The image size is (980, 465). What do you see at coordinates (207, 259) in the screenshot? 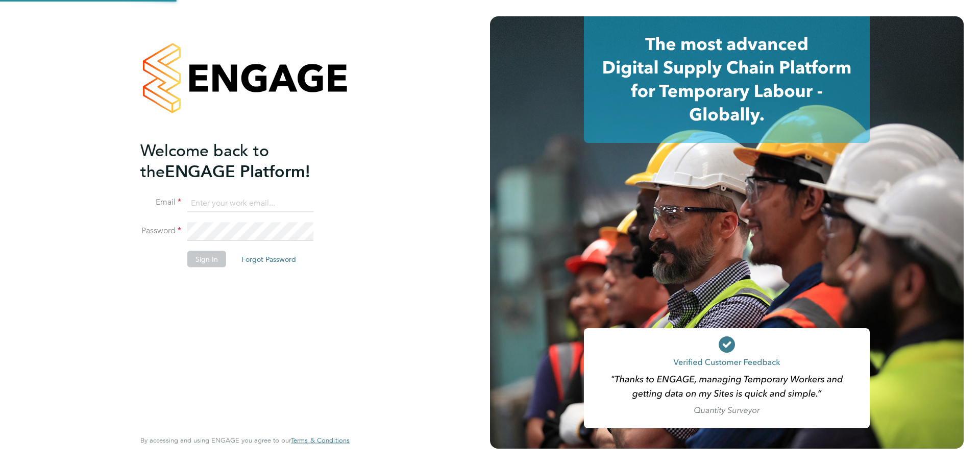
I see `button: Sign In` at bounding box center [207, 259].